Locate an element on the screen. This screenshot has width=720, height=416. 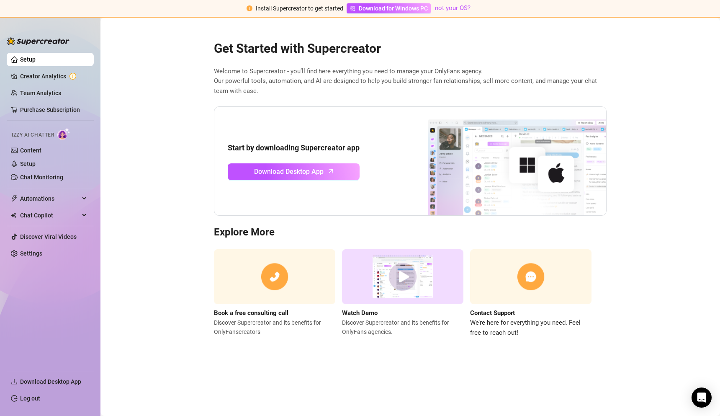
span: We’re here for everything you need. Feel free to reach out! is located at coordinates (531, 327).